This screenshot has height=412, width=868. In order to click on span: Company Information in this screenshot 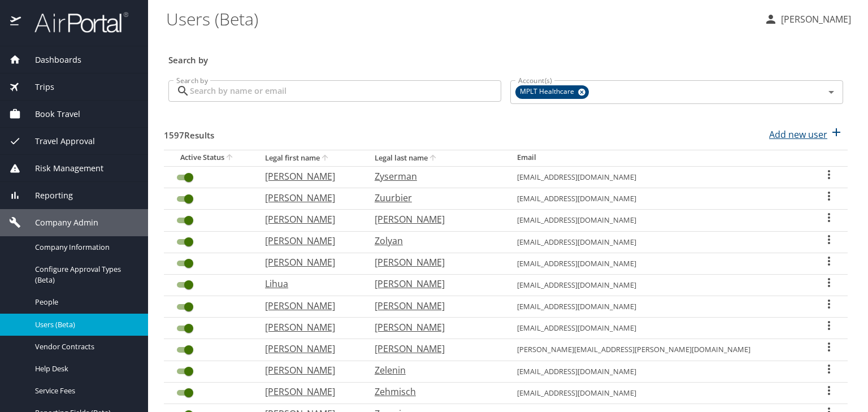, I will do `click(84, 247)`.